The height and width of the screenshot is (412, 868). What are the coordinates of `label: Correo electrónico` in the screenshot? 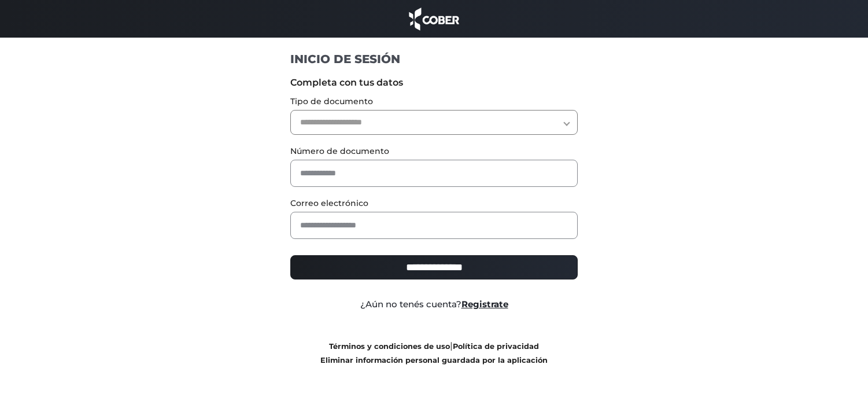 It's located at (434, 203).